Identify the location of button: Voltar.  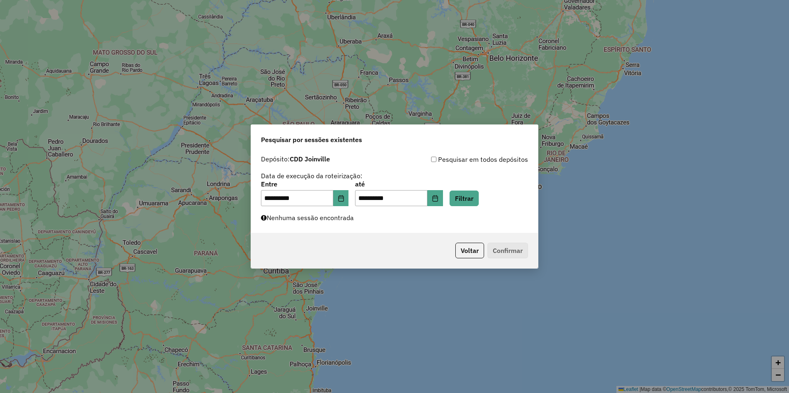
(469, 251).